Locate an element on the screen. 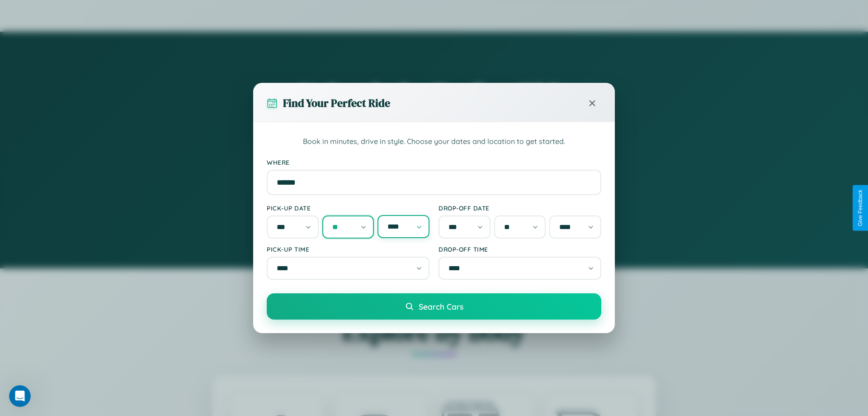 This screenshot has height=416, width=868. label: Pick-up Date is located at coordinates (348, 208).